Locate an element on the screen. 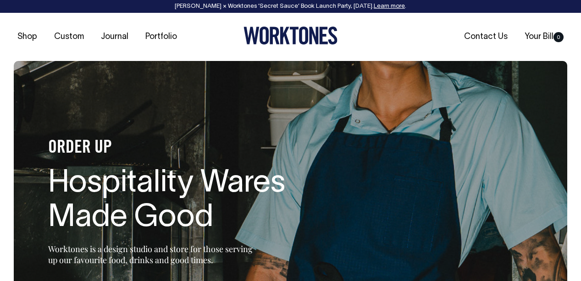 The width and height of the screenshot is (581, 281). h1: Hospitality Wares Made Good is located at coordinates (195, 201).